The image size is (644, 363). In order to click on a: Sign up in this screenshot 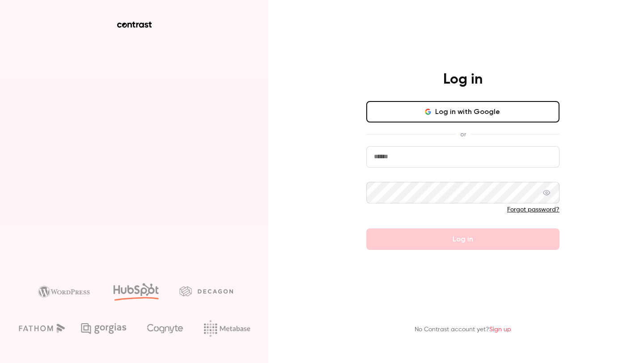, I will do `click(500, 330)`.